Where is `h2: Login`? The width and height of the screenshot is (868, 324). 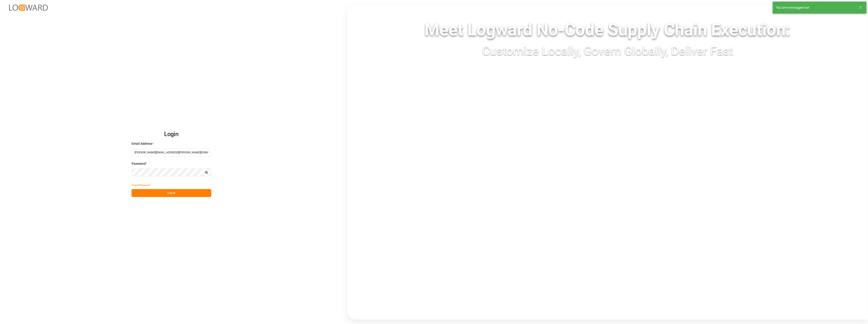
h2: Login is located at coordinates (172, 134).